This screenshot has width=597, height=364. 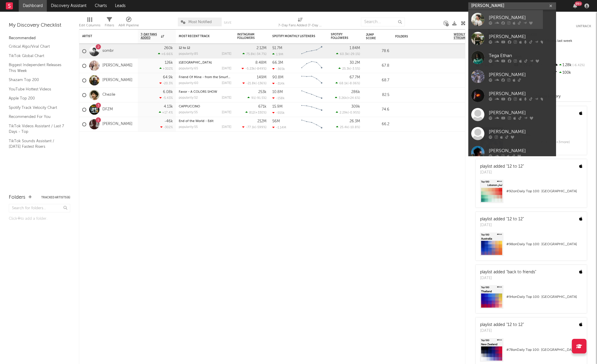 What do you see at coordinates (218, 77) in the screenshot?
I see `a: Friend Of Mine - from the Smurfs Movie Soundtrack` at bounding box center [218, 77].